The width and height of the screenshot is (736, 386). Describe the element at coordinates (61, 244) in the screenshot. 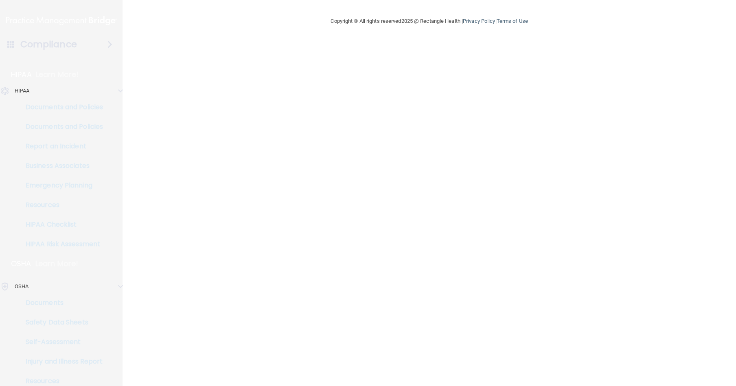

I see `p: HIPAA Risk Assessment` at that location.